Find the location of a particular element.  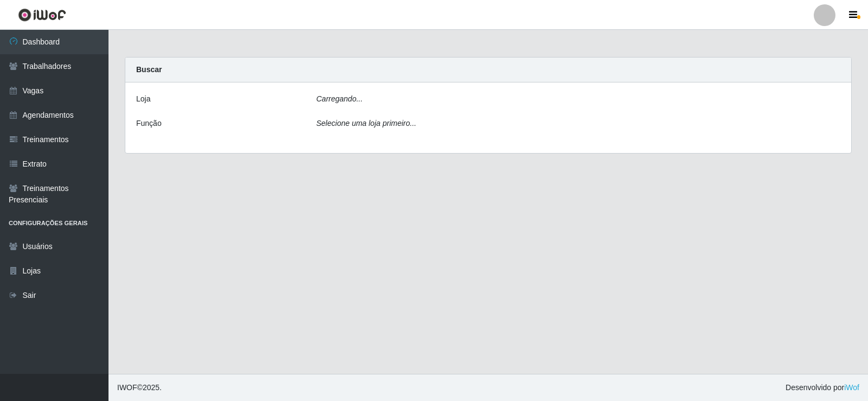

span: Desenvolvido por is located at coordinates (822, 387).